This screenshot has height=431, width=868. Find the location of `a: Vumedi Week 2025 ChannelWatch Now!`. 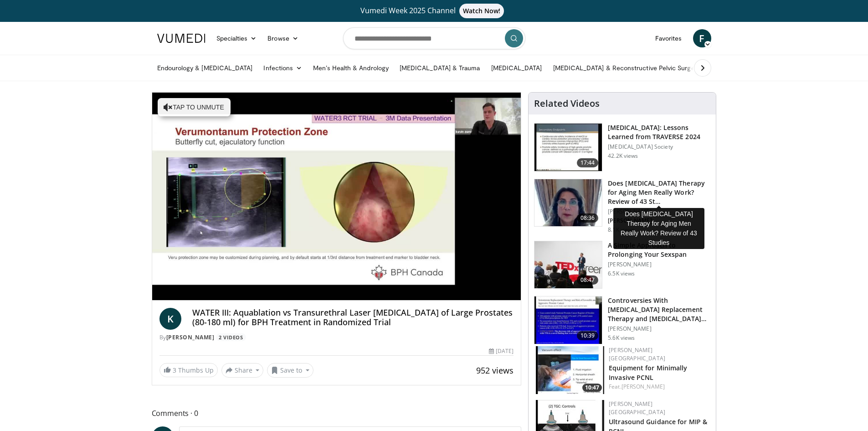

a: Vumedi Week 2025 ChannelWatch Now! is located at coordinates (434, 11).